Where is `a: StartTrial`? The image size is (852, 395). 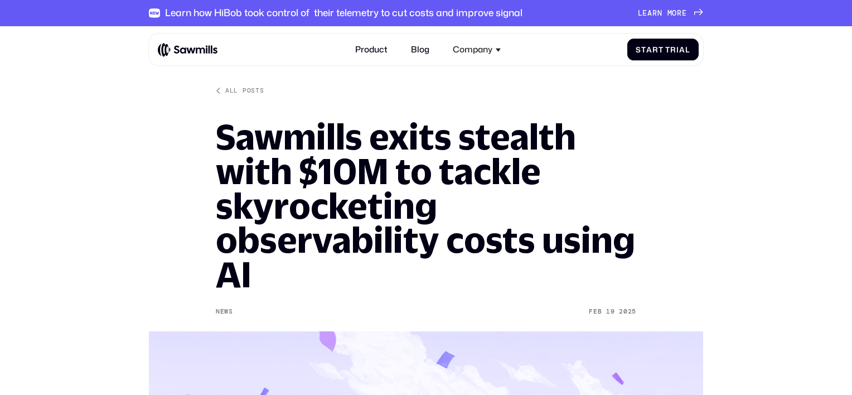 a: StartTrial is located at coordinates (663, 49).